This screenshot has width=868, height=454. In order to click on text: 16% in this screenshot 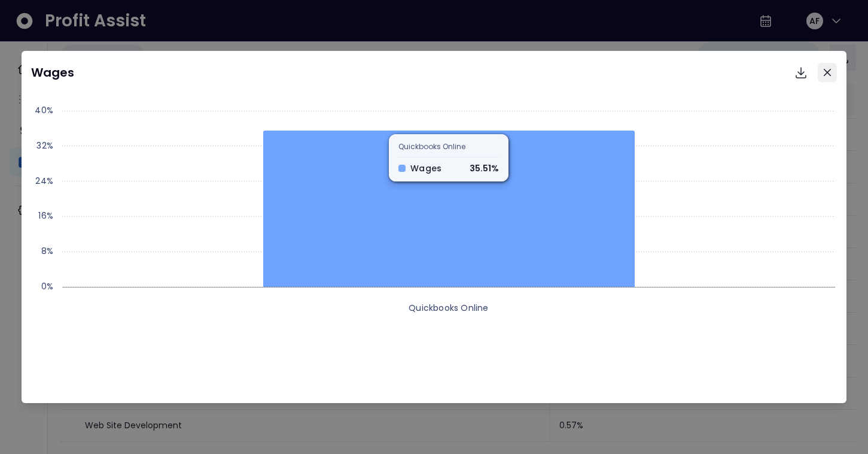, I will do `click(46, 216)`.